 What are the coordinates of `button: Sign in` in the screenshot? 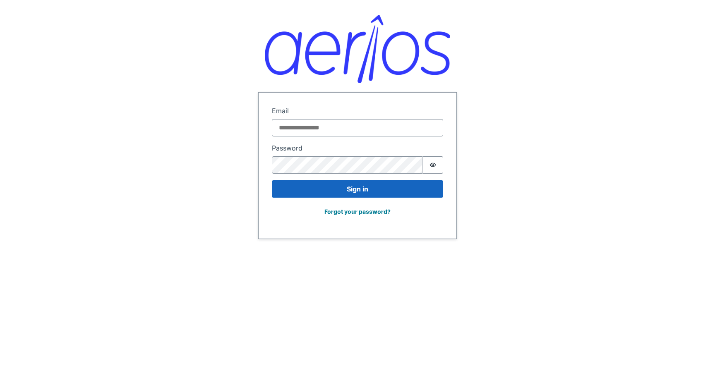 It's located at (358, 189).